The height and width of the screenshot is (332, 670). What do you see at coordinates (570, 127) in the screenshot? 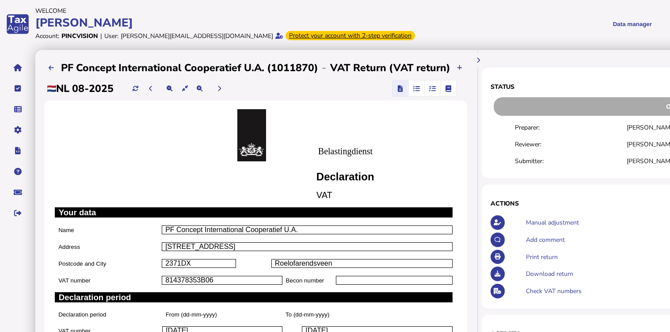
I see `div: Preparer:` at bounding box center [570, 127].